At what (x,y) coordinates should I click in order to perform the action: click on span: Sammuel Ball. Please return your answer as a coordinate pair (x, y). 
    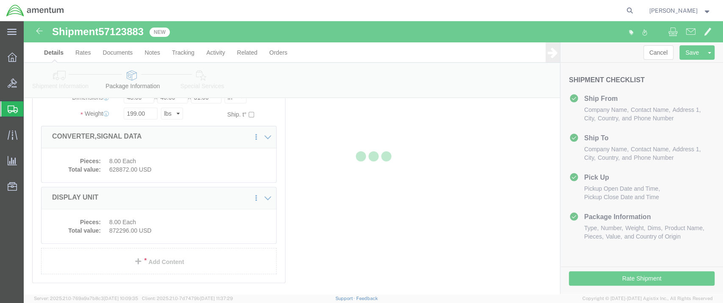
    Looking at the image, I should click on (673, 11).